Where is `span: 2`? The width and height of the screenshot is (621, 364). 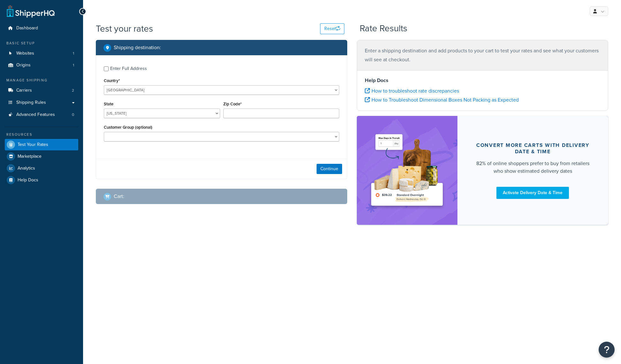 span: 2 is located at coordinates (73, 90).